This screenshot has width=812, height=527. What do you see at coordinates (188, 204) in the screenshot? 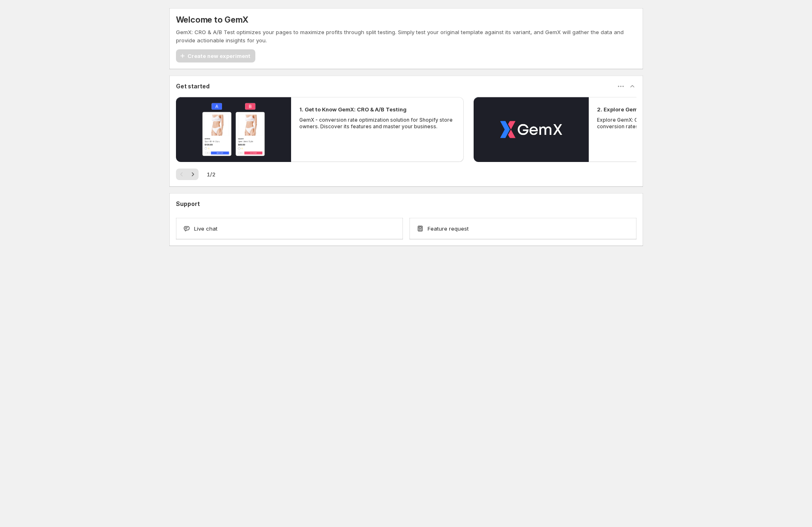
I see `h3: Support` at bounding box center [188, 204].